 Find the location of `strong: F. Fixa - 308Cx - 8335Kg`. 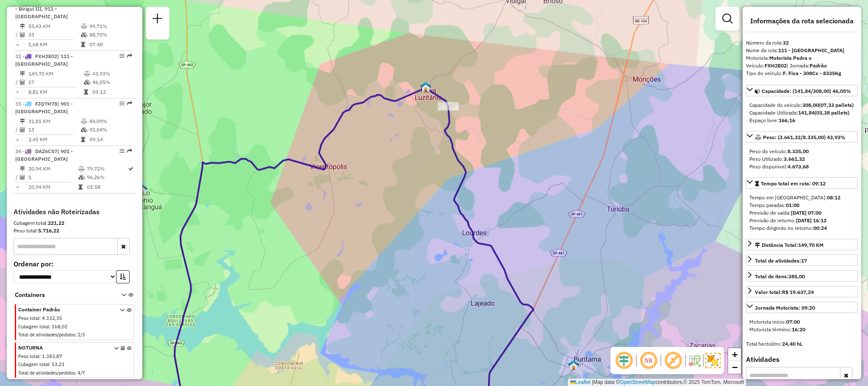

strong: F. Fixa - 308Cx - 8335Kg is located at coordinates (812, 73).